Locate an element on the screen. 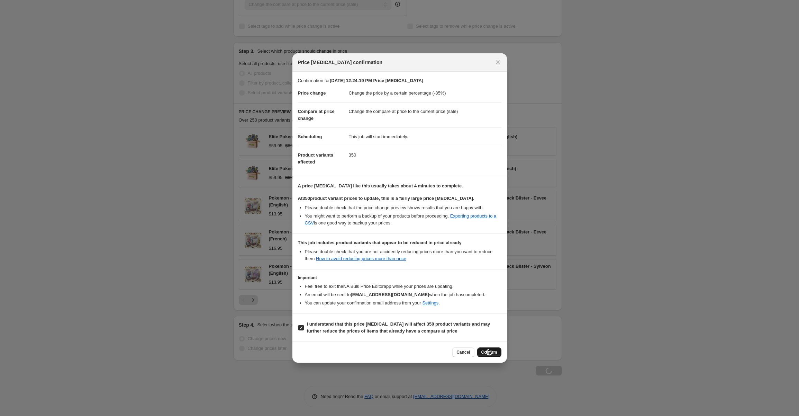  span: Compare at price change is located at coordinates (316, 115).